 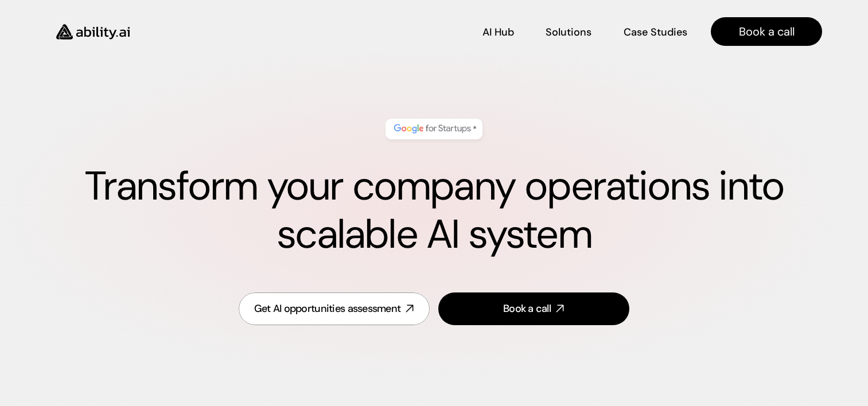 I want to click on a: Solutions, so click(x=569, y=32).